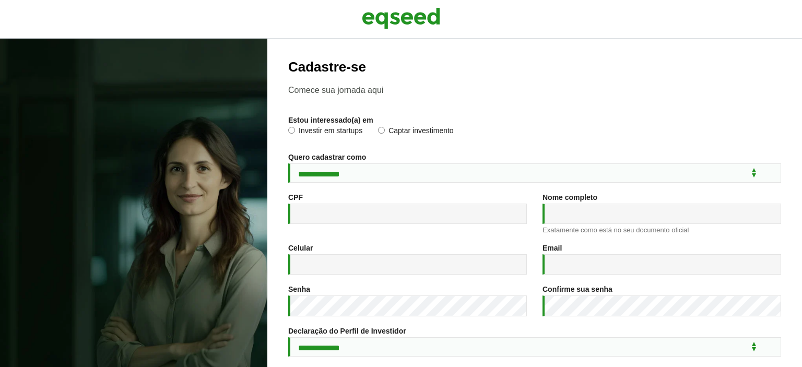 This screenshot has width=802, height=367. Describe the element at coordinates (416, 132) in the screenshot. I see `label: Captar investimento` at that location.